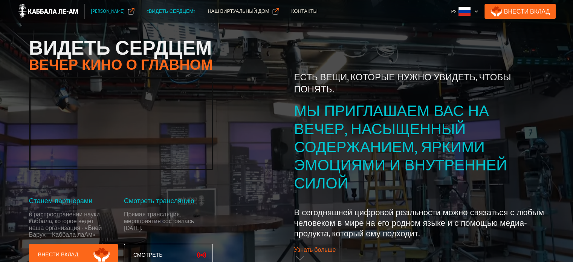 The width and height of the screenshot is (573, 262). Describe the element at coordinates (73, 201) in the screenshot. I see `div: Станем партнерами` at that location.